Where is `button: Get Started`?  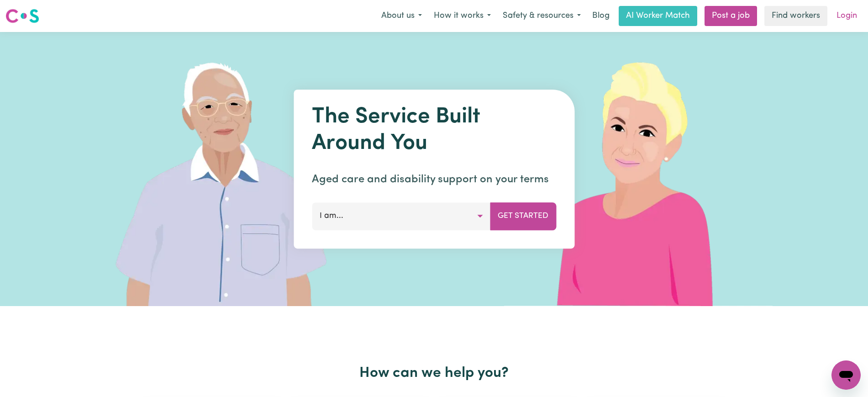 button: Get Started is located at coordinates (523, 216).